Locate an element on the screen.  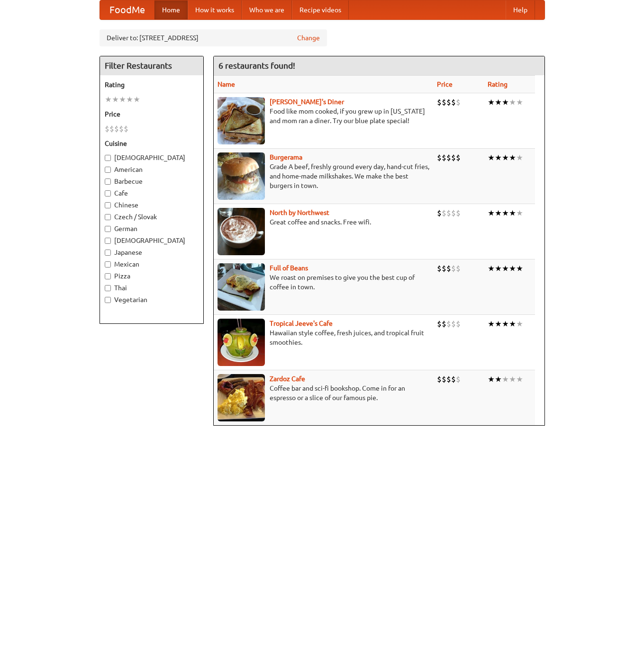
label: Chinese is located at coordinates (151, 205).